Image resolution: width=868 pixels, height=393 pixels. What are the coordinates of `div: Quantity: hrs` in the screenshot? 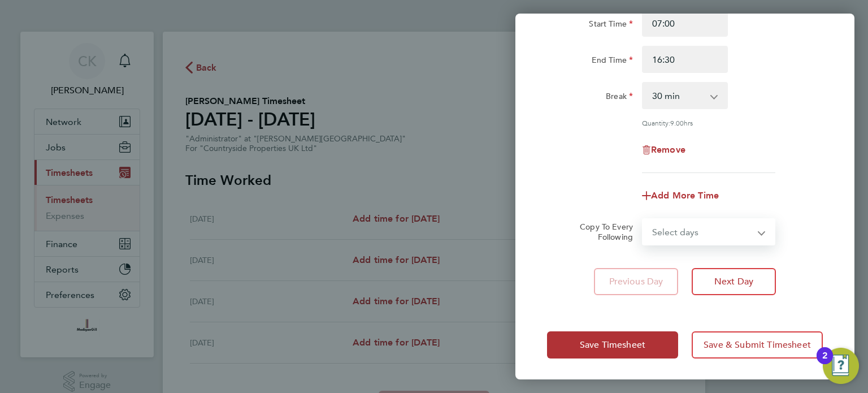 It's located at (708, 123).